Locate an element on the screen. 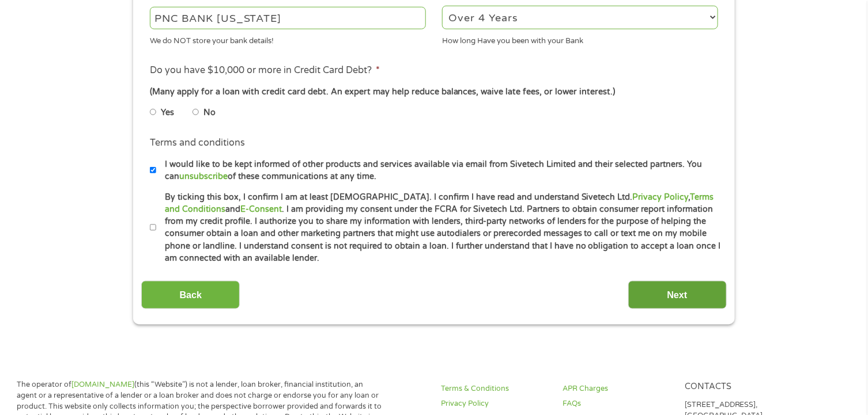  a: Terms & Conditions is located at coordinates (494, 389).